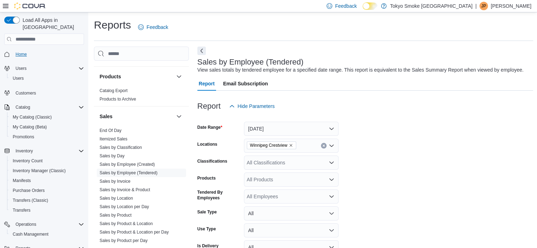 The width and height of the screenshot is (537, 248). I want to click on span: My Catalog (Classic), so click(47, 117).